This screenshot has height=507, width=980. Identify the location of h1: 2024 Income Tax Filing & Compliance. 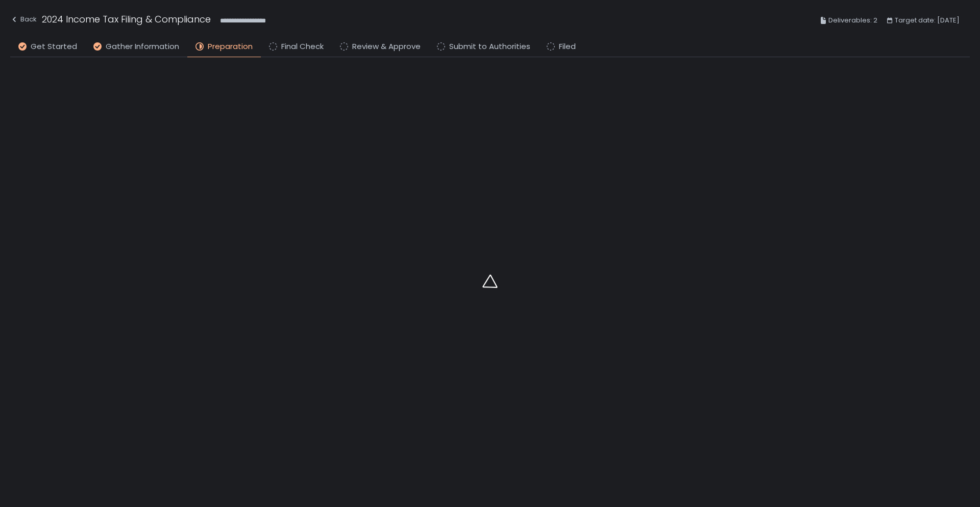
(126, 19).